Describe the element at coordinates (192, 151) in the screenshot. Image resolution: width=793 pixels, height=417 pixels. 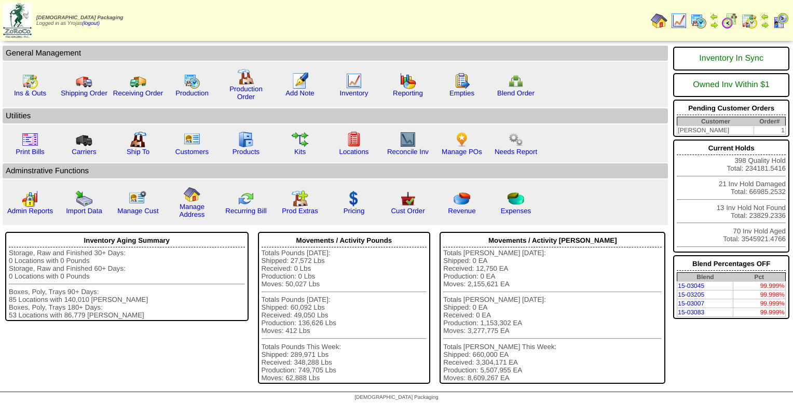
I see `a: Customers` at that location.